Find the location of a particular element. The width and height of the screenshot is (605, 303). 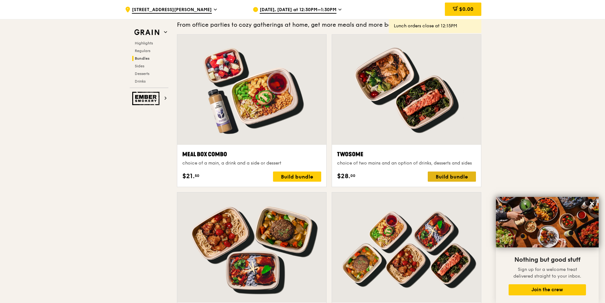

img: Grain web logo is located at coordinates (147, 32).